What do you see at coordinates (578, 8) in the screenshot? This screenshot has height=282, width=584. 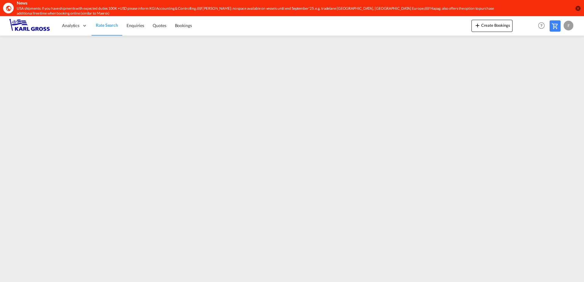 I see `md-icon: icon-close-circle` at bounding box center [578, 8].